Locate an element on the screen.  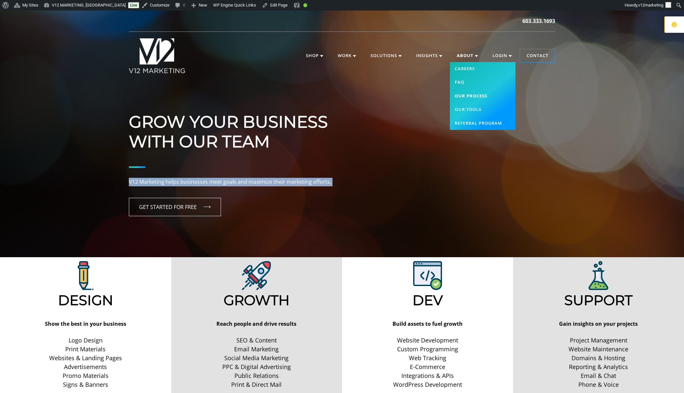
a: Web Tracking is located at coordinates (428, 358).